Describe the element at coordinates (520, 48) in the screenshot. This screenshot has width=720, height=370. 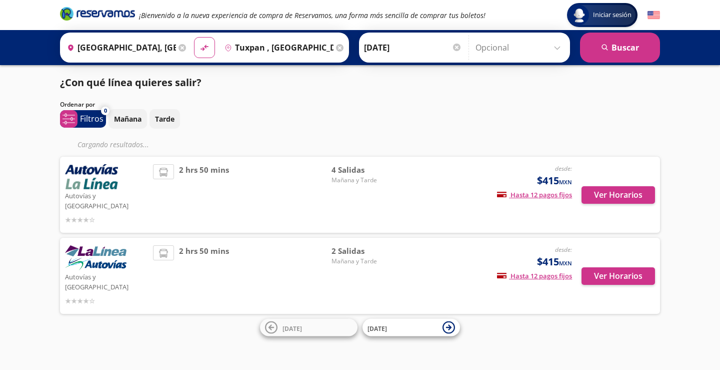
I see `input: Opcional` at that location.